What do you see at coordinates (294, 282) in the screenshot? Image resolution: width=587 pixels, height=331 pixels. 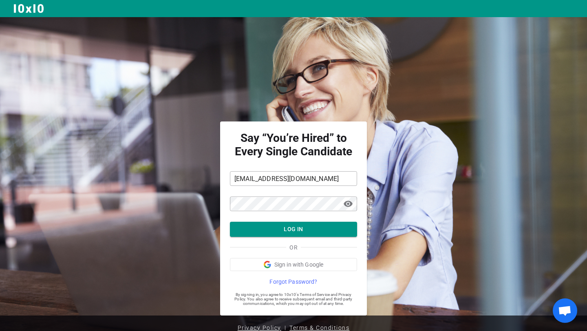 I see `a: Forgot Password?` at bounding box center [294, 282].